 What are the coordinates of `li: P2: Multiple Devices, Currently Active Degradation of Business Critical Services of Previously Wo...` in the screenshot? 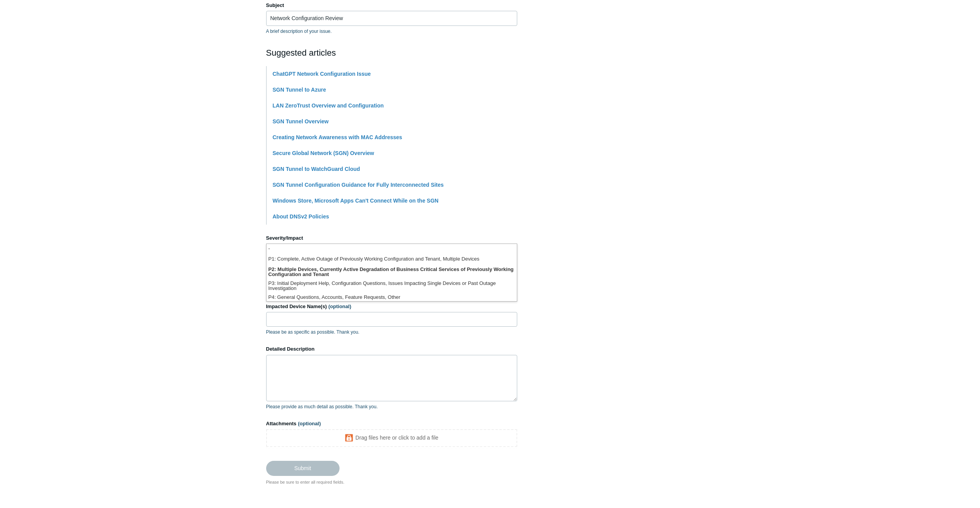 It's located at (392, 272).